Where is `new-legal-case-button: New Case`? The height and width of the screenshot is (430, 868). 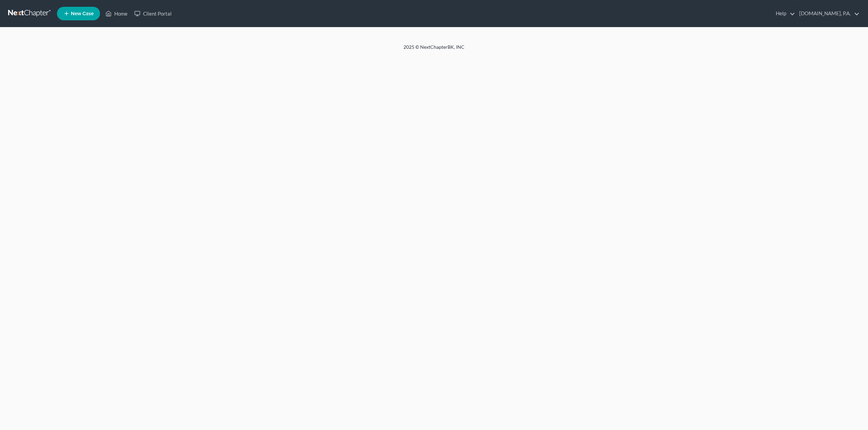
new-legal-case-button: New Case is located at coordinates (78, 14).